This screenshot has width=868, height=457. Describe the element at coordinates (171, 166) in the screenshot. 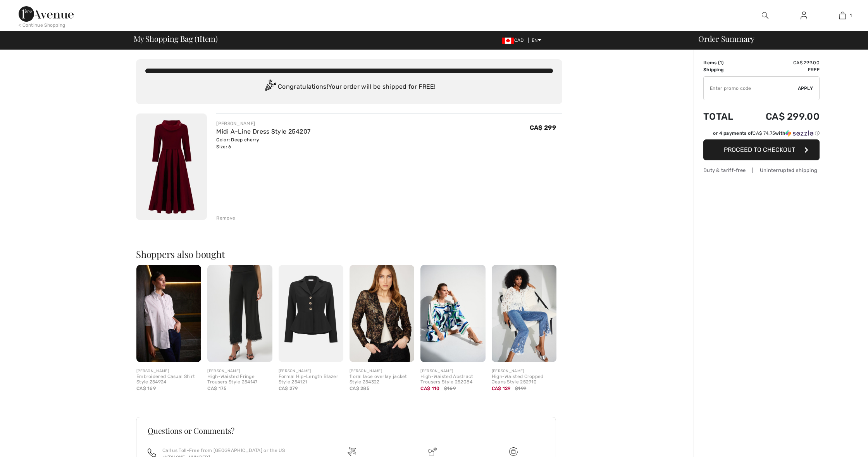

I see `img: Midi A-Line Dress Style 254207` at that location.